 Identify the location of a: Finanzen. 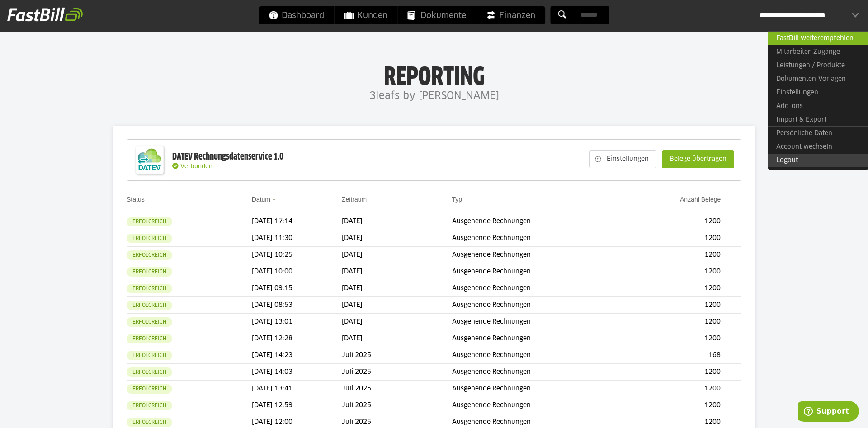
(511, 16).